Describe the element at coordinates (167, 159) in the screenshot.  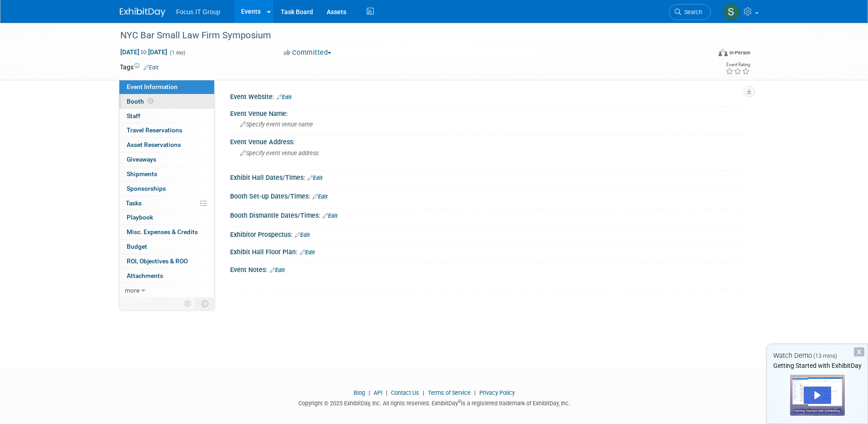
I see `a: Giveaways` at that location.